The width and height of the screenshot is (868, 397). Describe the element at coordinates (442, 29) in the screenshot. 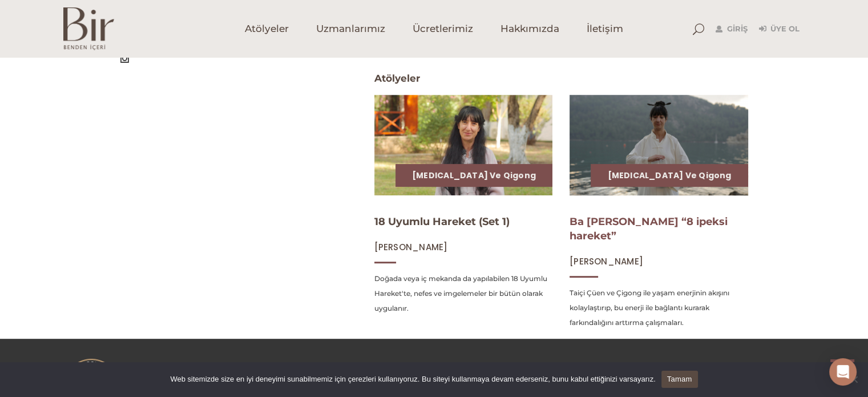

I see `span: Ücretlerimiz` at that location.